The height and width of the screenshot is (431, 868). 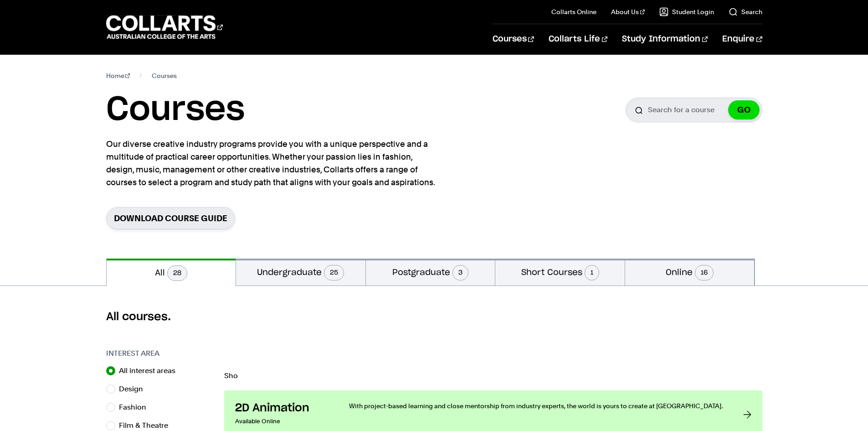 What do you see at coordinates (160, 354) in the screenshot?
I see `h3: Interest Area` at bounding box center [160, 354].